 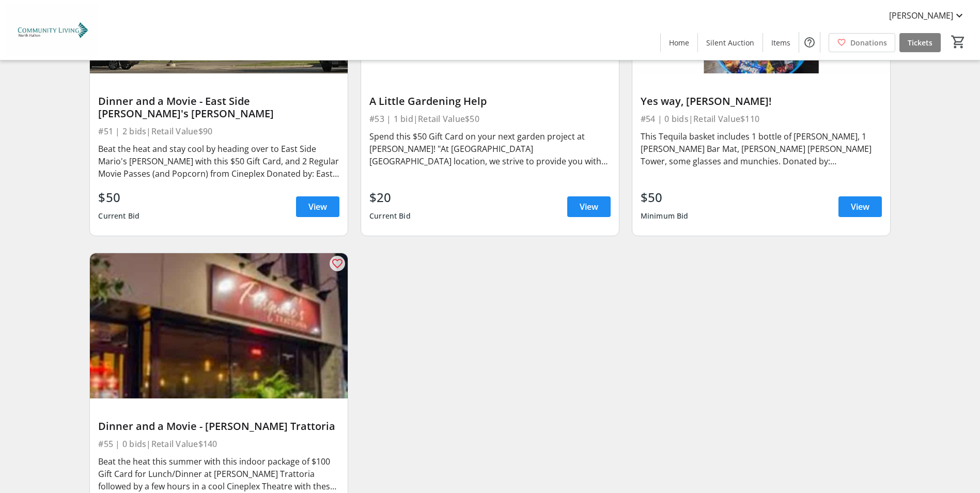 I want to click on button: Help, so click(x=810, y=43).